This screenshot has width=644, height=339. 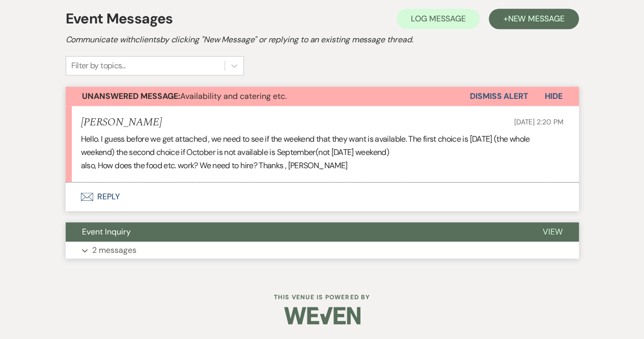 I want to click on button: Unanswered Message:Availability and catering etc., so click(x=268, y=96).